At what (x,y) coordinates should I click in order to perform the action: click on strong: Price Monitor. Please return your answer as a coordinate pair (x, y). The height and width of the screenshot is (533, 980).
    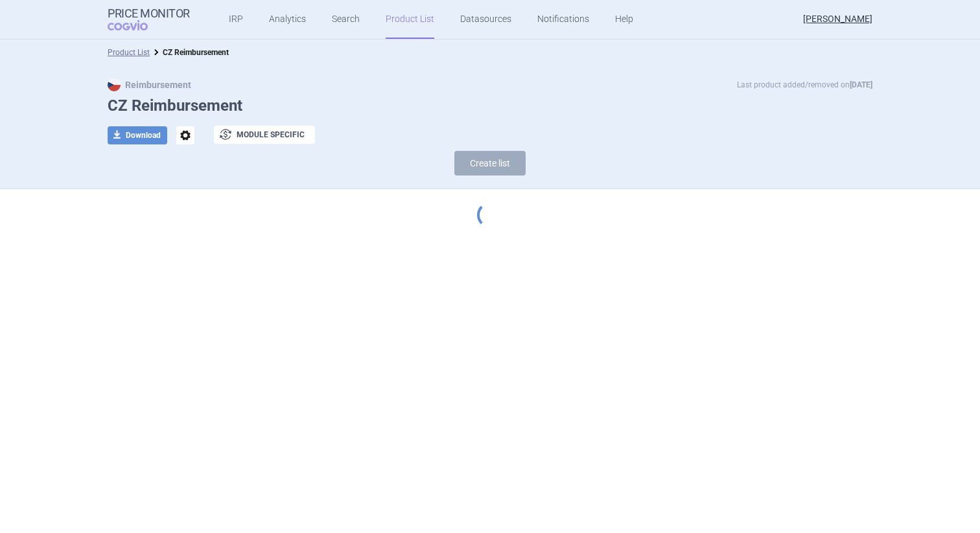
    Looking at the image, I should click on (148, 13).